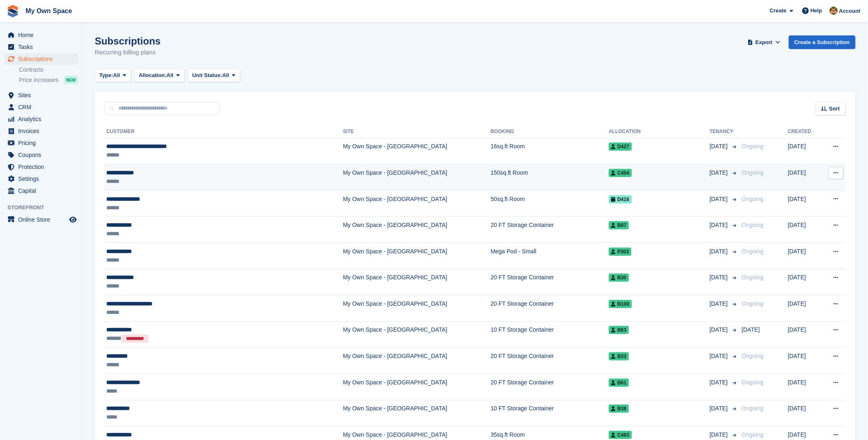  Describe the element at coordinates (764, 42) in the screenshot. I see `span: Export` at that location.